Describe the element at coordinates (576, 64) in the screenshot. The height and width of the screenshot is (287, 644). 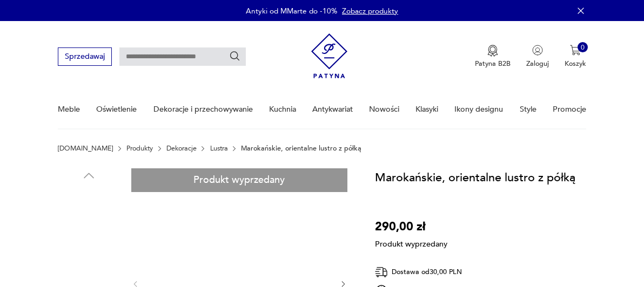
I see `p: Koszyk` at that location.